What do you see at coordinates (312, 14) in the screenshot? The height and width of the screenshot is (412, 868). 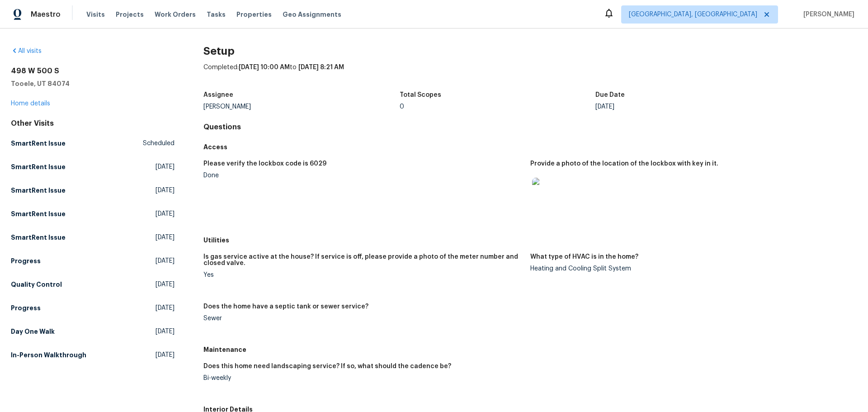 I see `span: Geo Assignments` at bounding box center [312, 14].